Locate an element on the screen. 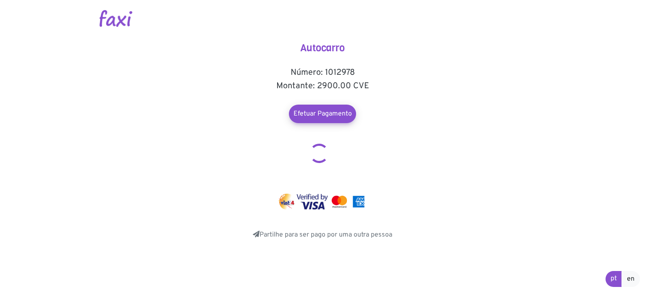 This screenshot has width=645, height=292. a: en is located at coordinates (631, 279).